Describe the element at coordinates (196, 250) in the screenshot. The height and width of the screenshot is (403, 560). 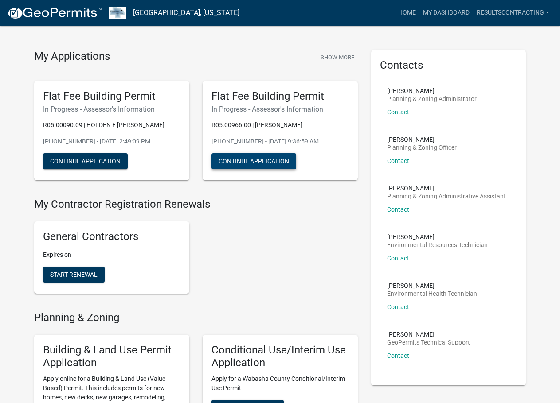
I see `wm-registration-list-section: My Contractor Registration Renewals` at that location.